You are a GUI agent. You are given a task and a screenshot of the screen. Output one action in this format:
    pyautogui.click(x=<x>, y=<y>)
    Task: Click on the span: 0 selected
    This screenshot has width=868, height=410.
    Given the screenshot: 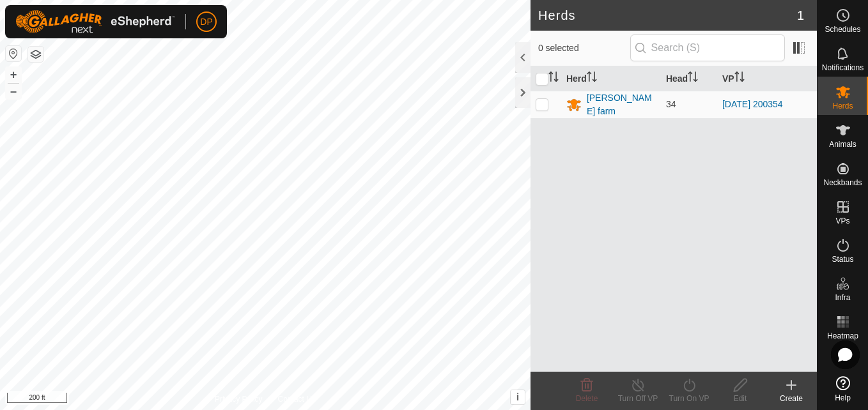 What is the action you would take?
    pyautogui.click(x=584, y=48)
    